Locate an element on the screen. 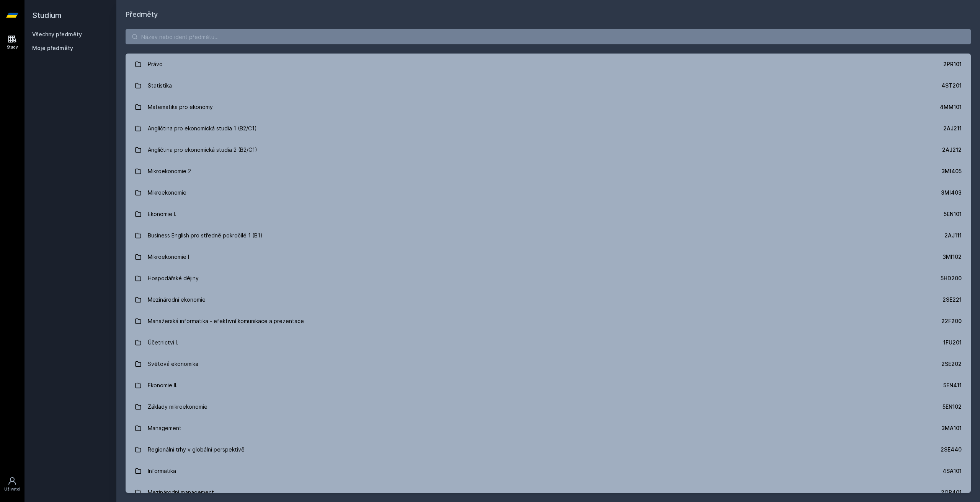 The image size is (980, 502). div: 5HD200 is located at coordinates (951, 279).